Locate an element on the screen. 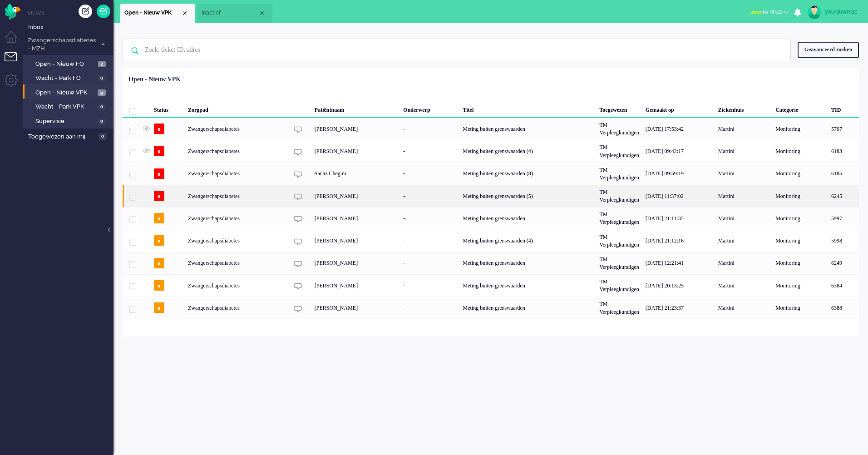 This screenshot has width=868, height=455. span: 2 is located at coordinates (102, 64).